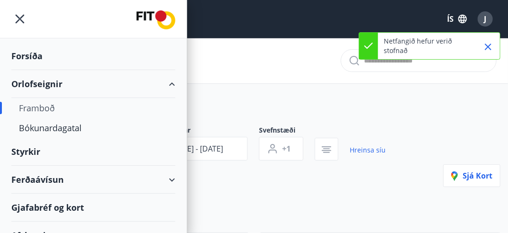 Image resolution: width=508 pixels, height=233 pixels. Describe the element at coordinates (486, 19) in the screenshot. I see `button: J` at that location.